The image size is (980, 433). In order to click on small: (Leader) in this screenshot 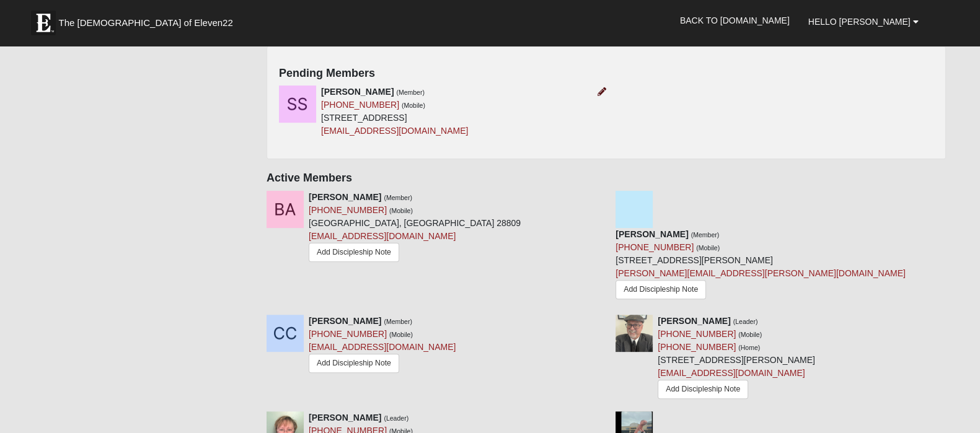, I will do `click(745, 322)`.